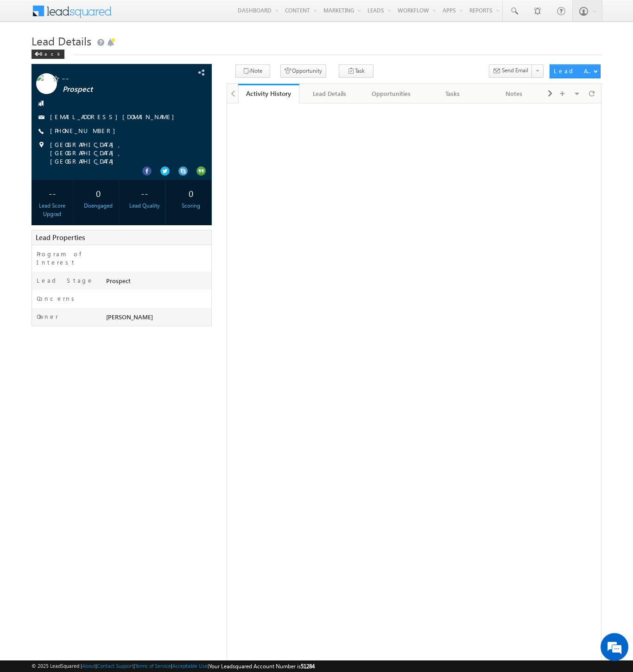 This screenshot has height=672, width=633. Describe the element at coordinates (48, 317) in the screenshot. I see `label: Owner` at that location.